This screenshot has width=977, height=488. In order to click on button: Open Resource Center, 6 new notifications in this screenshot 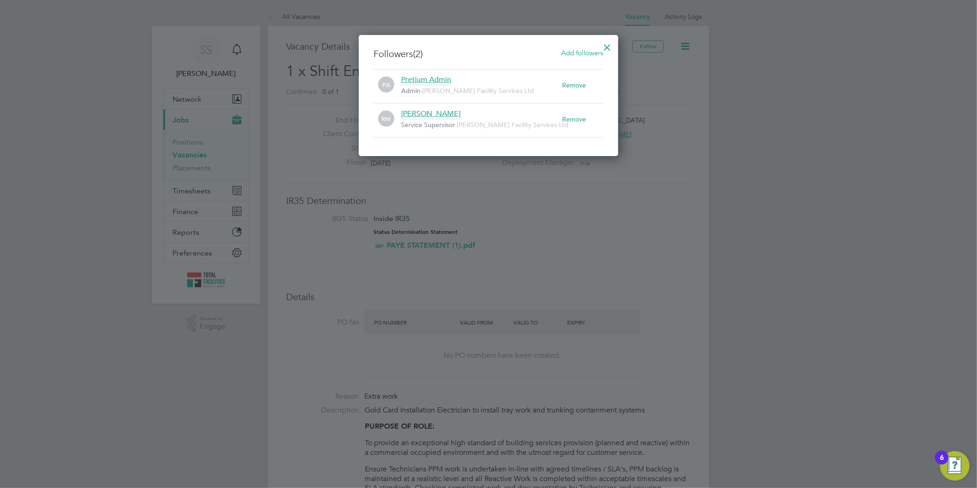, I will do `click(955, 465)`.